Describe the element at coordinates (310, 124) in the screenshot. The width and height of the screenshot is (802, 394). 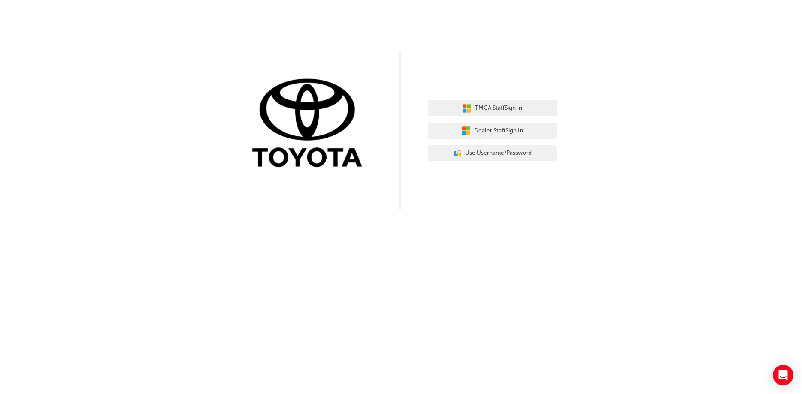
I see `img: Trak` at that location.